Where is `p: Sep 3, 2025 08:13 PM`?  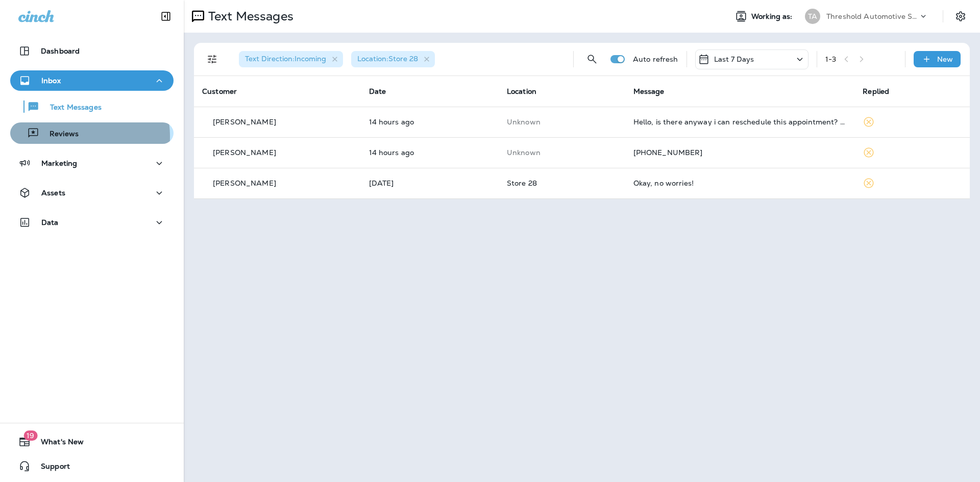 p: Sep 3, 2025 08:13 PM is located at coordinates (430, 122).